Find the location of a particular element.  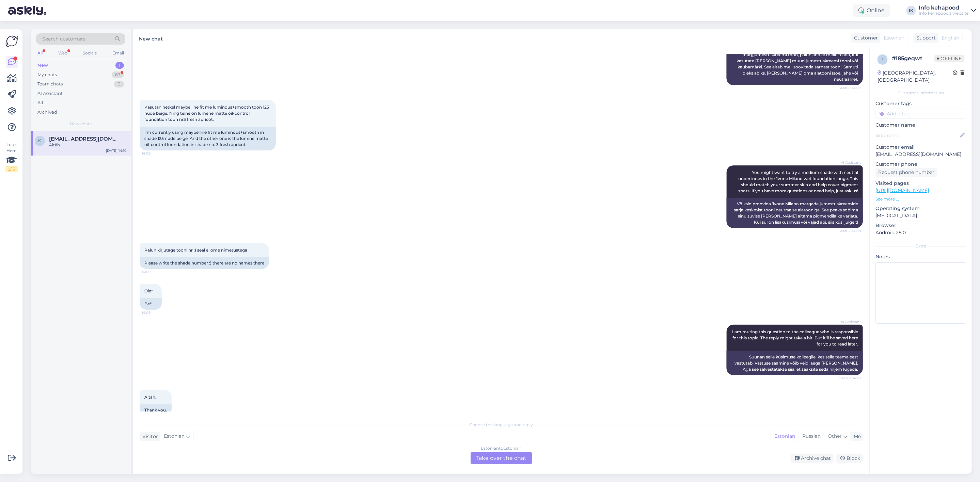

div: Estonian to Estonian is located at coordinates (501, 448).